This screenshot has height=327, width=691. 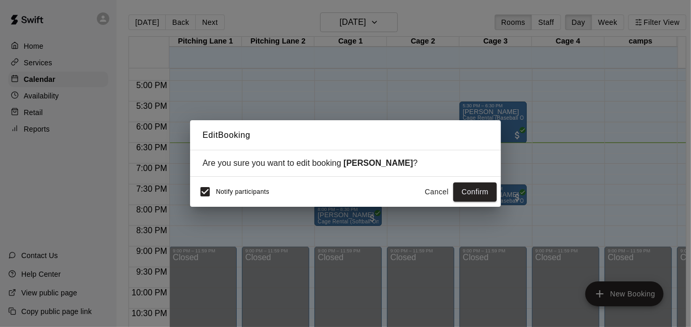 I want to click on button: Cancel, so click(x=437, y=192).